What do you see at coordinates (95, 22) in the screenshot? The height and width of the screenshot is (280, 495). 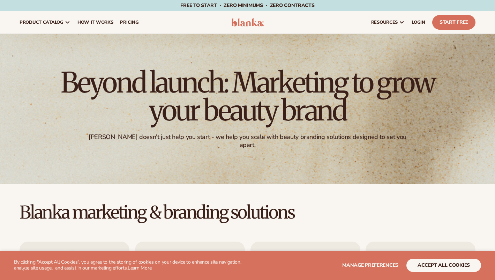 I see `span: How It Works` at bounding box center [95, 22].